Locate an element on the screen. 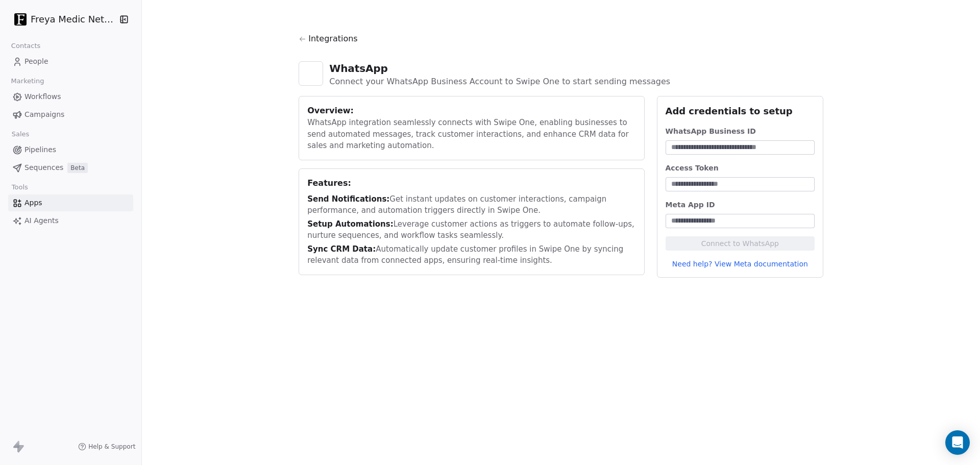  a: Campaigns is located at coordinates (71, 114).